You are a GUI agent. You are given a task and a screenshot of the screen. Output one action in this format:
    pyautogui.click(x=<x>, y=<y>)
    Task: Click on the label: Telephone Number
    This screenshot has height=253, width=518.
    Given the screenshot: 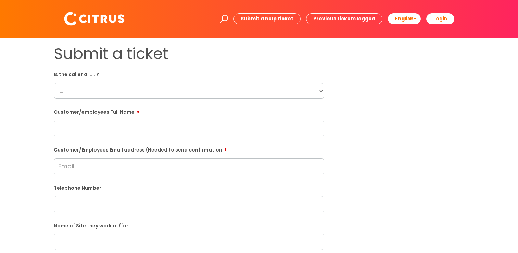 What is the action you would take?
    pyautogui.click(x=189, y=187)
    